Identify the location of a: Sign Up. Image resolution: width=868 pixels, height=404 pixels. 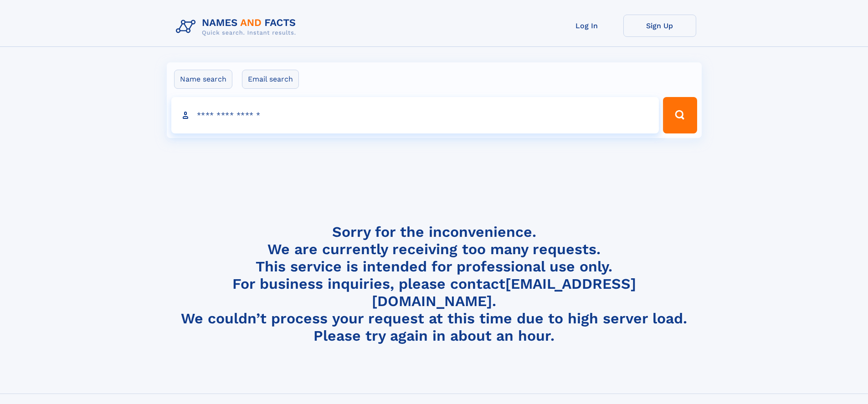
(660, 26).